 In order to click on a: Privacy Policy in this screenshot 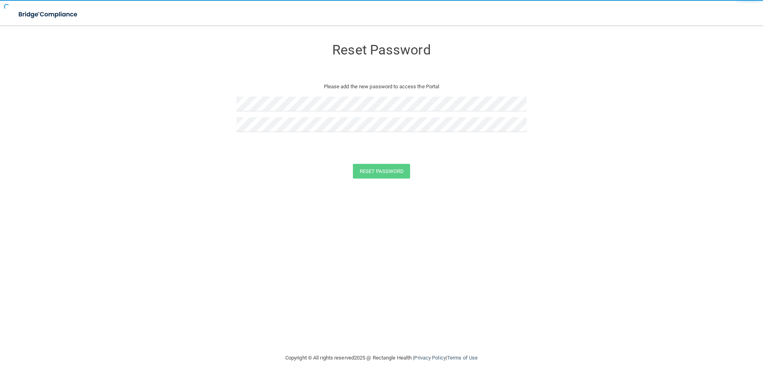, I will do `click(430, 357)`.